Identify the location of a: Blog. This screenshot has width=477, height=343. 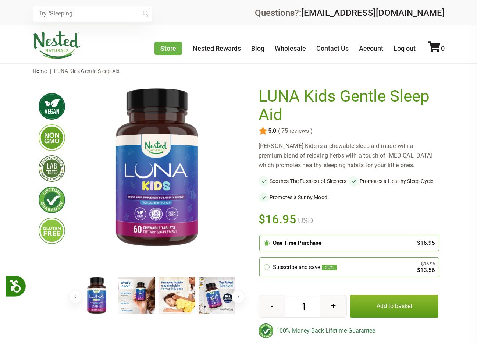
(258, 48).